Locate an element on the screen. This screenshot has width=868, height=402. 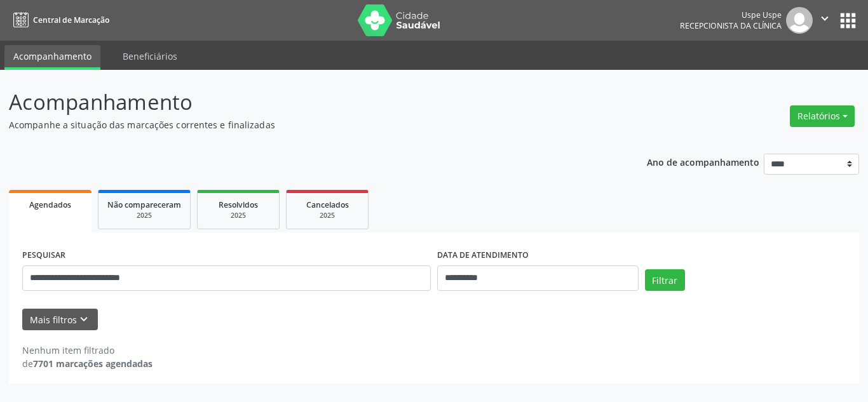
p: Acompanhe a situação das marcações correntes e finalizadas is located at coordinates (307, 125).